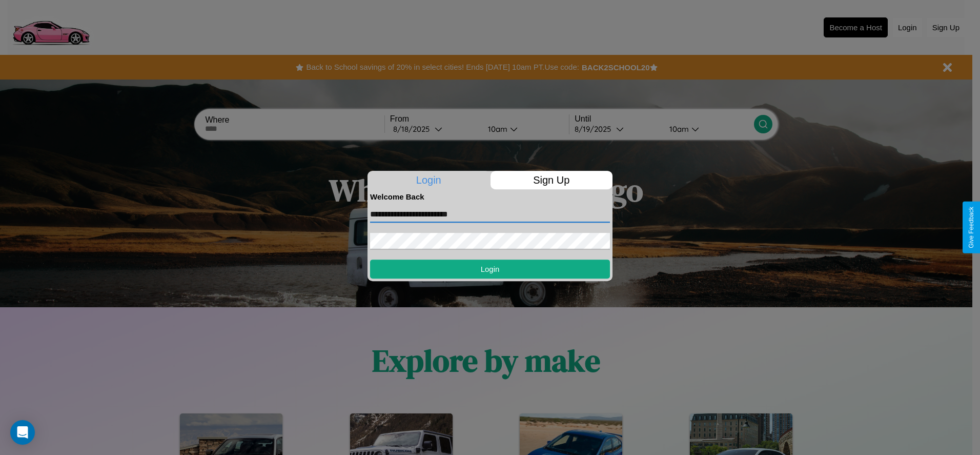 The width and height of the screenshot is (980, 455). Describe the element at coordinates (490, 197) in the screenshot. I see `h4: Welcome Back` at that location.